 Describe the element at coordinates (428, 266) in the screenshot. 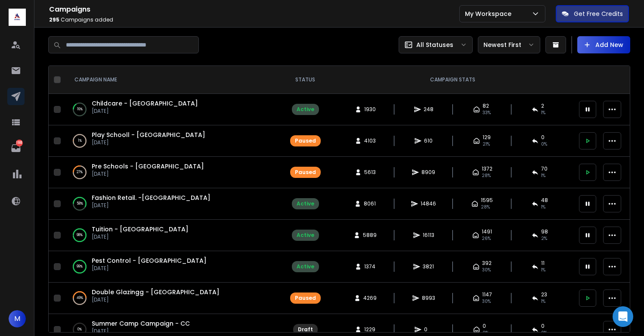

I see `span: 3821` at that location.